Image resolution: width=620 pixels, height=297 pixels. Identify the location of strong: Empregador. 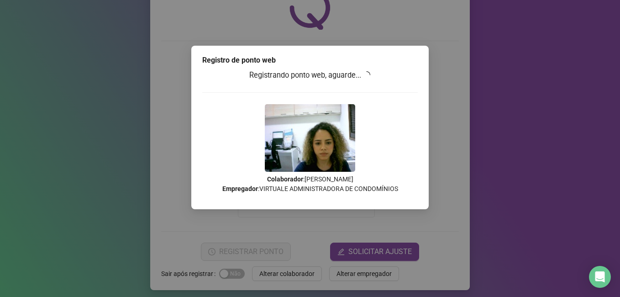
(240, 188).